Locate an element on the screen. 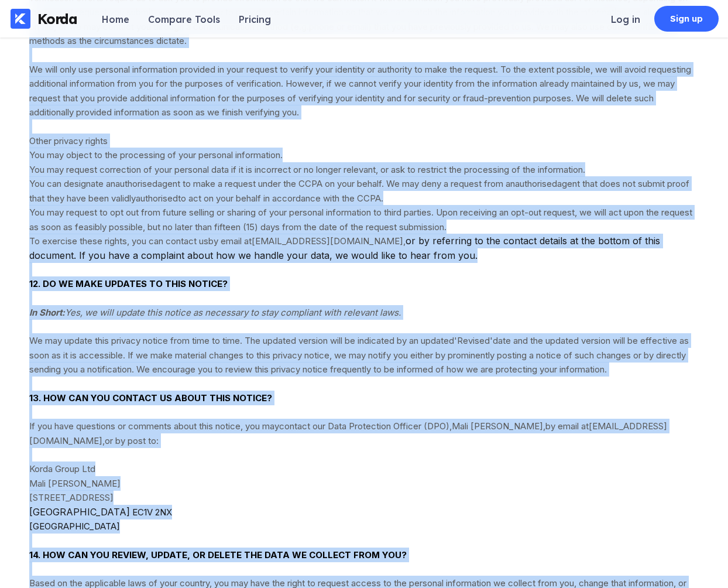 The width and height of the screenshot is (728, 588). bdt: Korda Group Ltd is located at coordinates (62, 469).